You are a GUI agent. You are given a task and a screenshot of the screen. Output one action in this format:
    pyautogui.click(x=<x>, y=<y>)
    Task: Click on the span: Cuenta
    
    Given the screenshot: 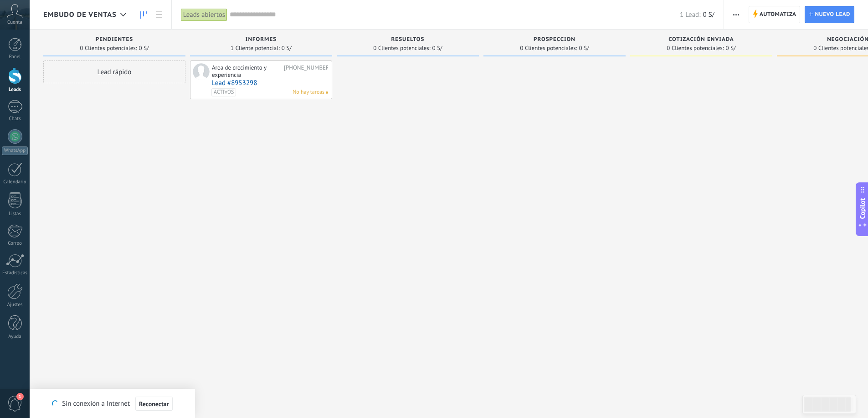 What is the action you would take?
    pyautogui.click(x=15, y=22)
    